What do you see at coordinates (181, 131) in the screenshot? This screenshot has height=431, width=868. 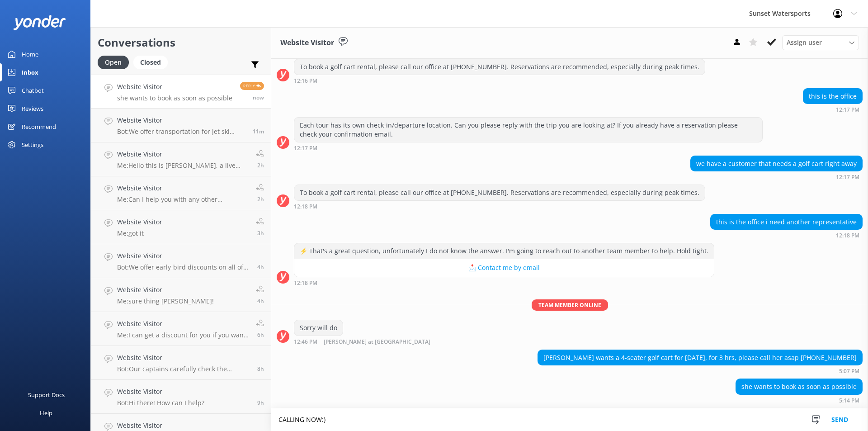 I see `p: Bot: We offer transportation for jet ski tours based on availability. To arrange transportation, ...` at bounding box center [181, 131].